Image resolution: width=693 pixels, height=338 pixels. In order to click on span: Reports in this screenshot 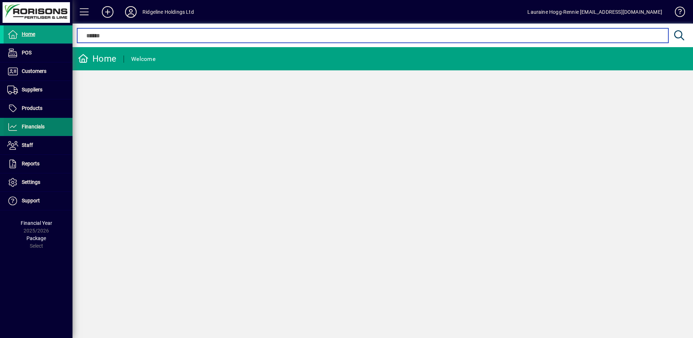, I will do `click(30, 163)`.